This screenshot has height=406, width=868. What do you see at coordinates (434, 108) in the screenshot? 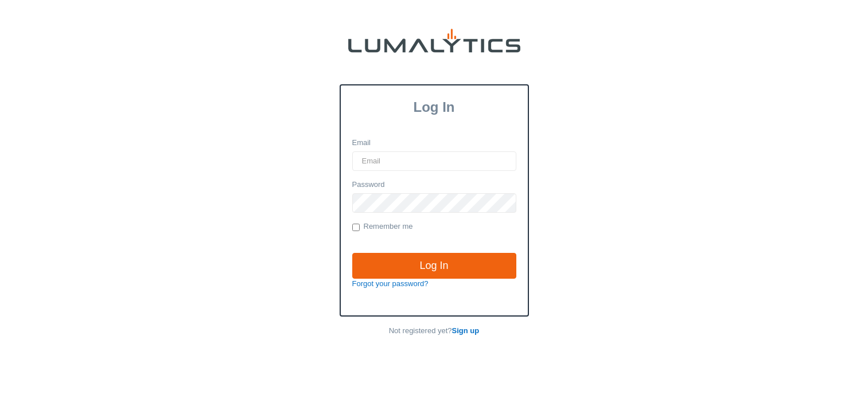
I see `h3: Log In` at bounding box center [434, 108].